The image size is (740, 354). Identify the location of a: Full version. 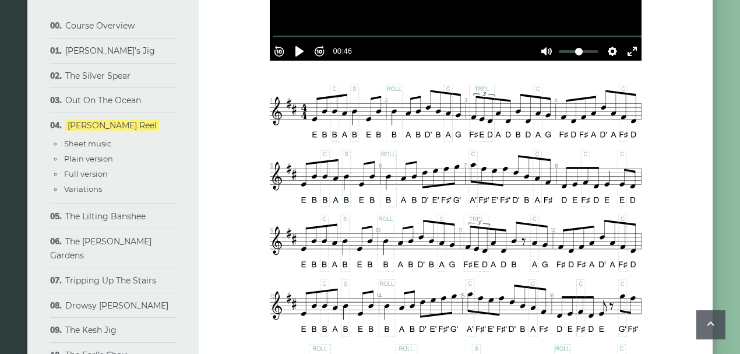
(86, 174).